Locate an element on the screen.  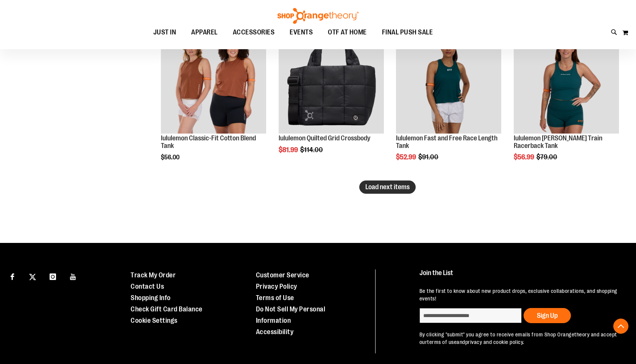
button: Load next items is located at coordinates (387, 187).